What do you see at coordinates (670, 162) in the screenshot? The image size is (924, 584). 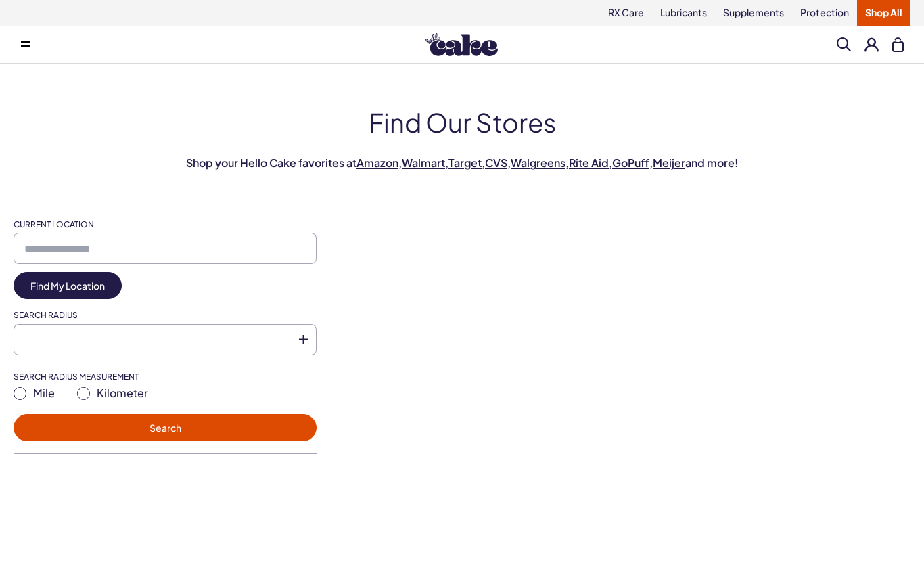 I see `a: Meijer` at bounding box center [670, 162].